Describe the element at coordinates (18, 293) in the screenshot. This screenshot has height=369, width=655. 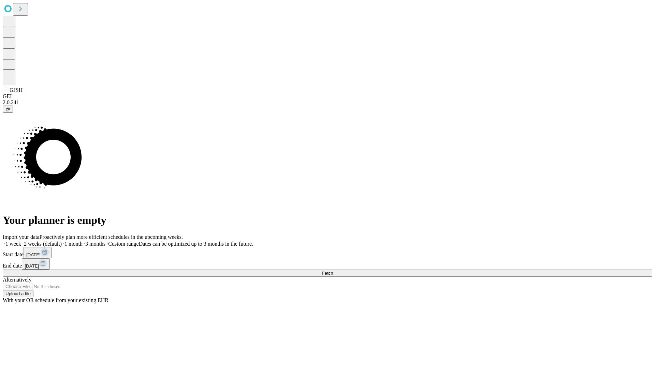
I see `button: Upload a file` at that location.